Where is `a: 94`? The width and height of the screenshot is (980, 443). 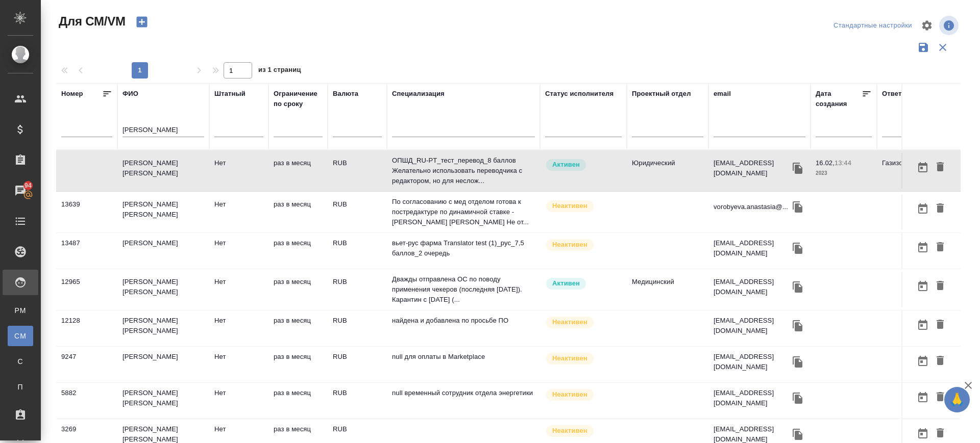 a: 94 is located at coordinates (21, 190).